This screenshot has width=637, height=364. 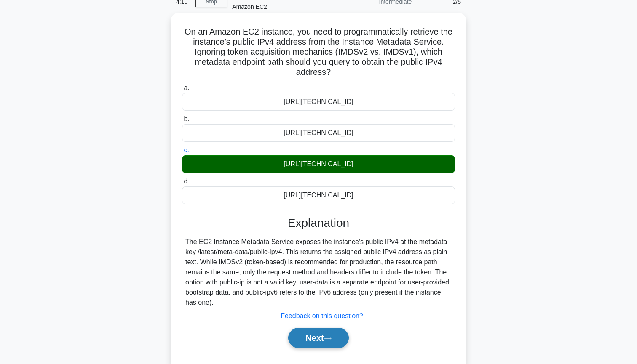 What do you see at coordinates (318, 272) in the screenshot?
I see `div: The EC2 Instance Metadata Service exposes the instance’s public IPv4 at the metadata key /latest/...` at bounding box center [318, 272].